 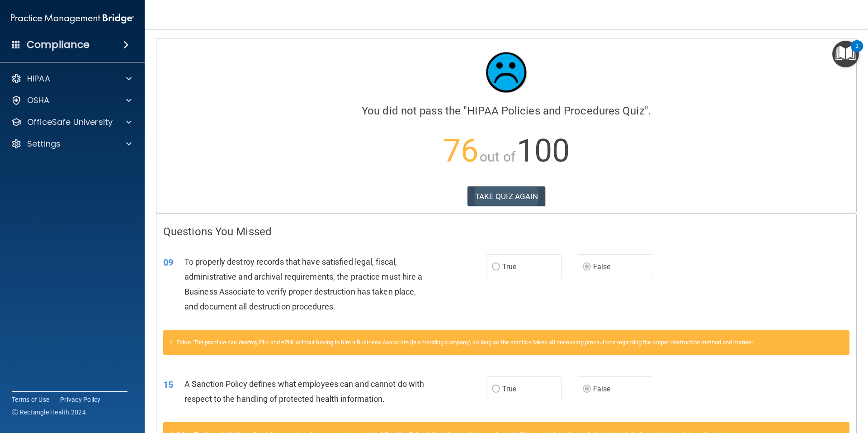 What do you see at coordinates (845, 54) in the screenshot?
I see `button: Open Resource Center, 2 new notifications` at bounding box center [845, 54].